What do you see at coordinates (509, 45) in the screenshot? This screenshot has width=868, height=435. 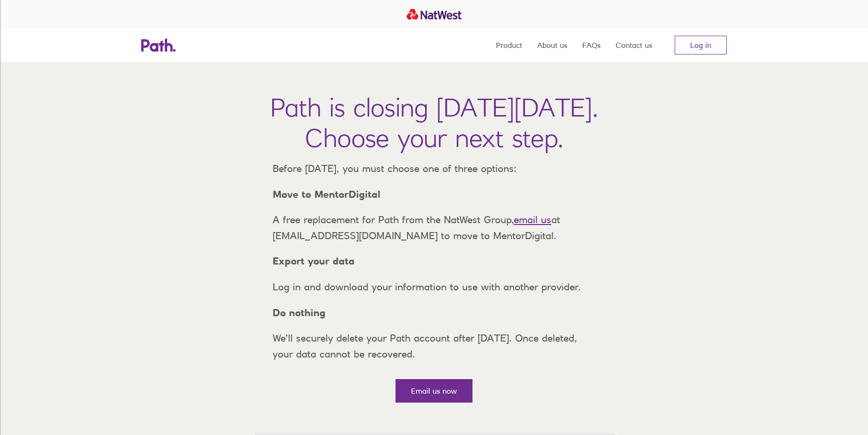 I see `a: Product` at bounding box center [509, 45].